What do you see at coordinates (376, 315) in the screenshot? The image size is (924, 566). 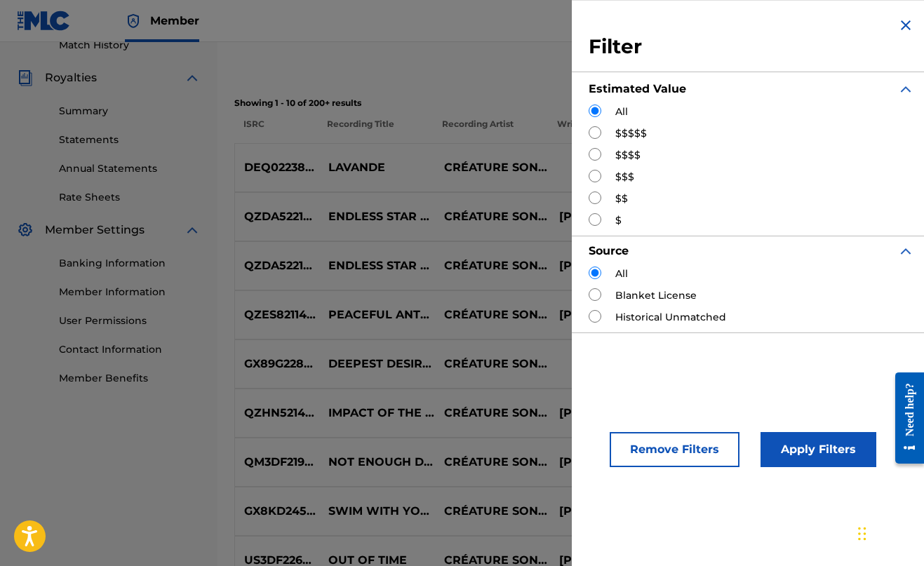 I see `p: PEACEFUL ANTHEM` at bounding box center [376, 315].